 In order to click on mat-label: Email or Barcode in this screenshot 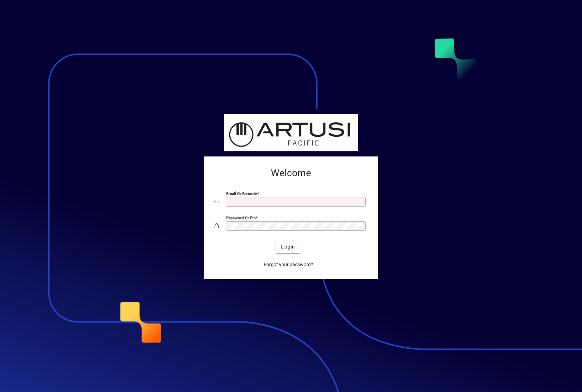, I will do `click(242, 193)`.